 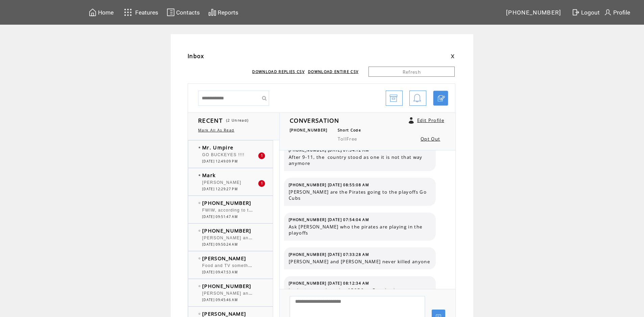 What do you see at coordinates (617, 12) in the screenshot?
I see `a: Profile` at bounding box center [617, 12].